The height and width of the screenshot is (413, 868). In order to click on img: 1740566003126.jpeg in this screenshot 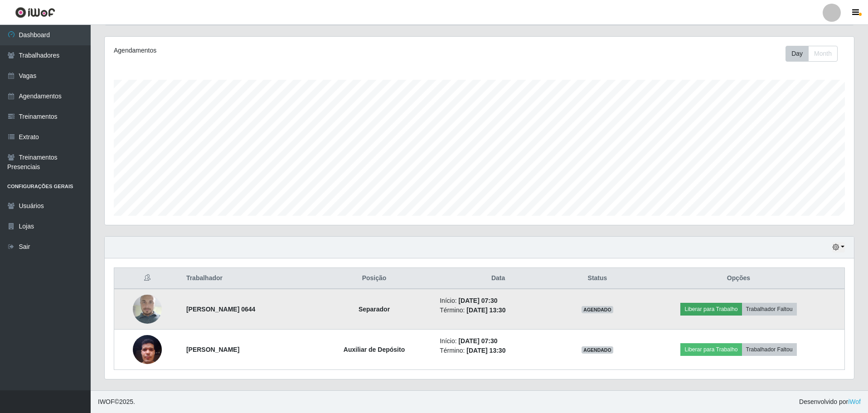, I will do `click(147, 349)`.